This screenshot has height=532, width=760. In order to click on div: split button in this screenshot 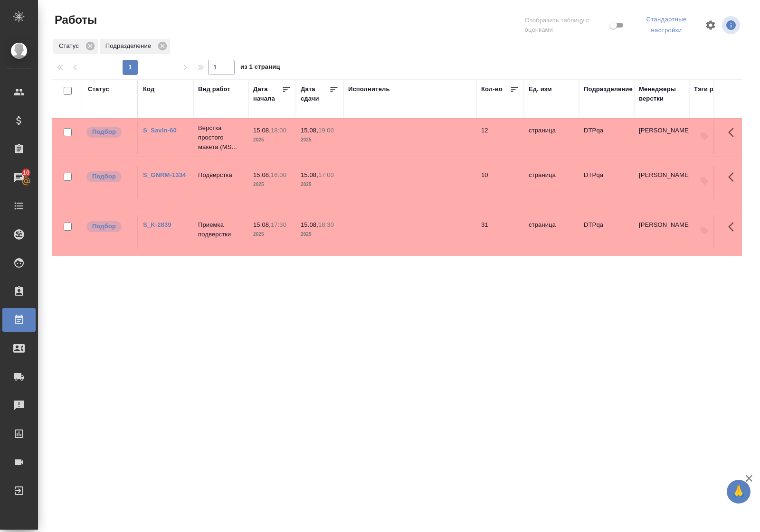, I will do `click(666, 25)`.